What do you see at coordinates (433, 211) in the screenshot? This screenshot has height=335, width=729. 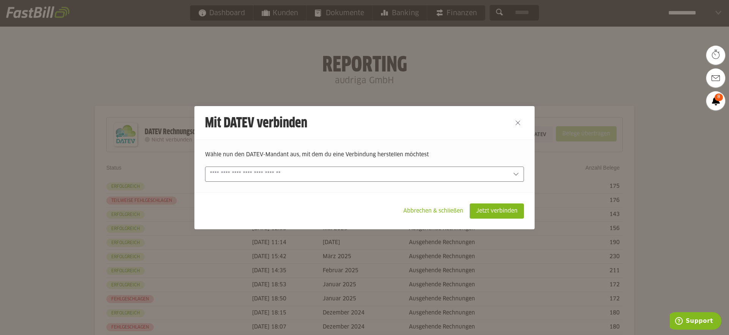 I see `sl-button: Abbrechen & schließen` at bounding box center [433, 211].